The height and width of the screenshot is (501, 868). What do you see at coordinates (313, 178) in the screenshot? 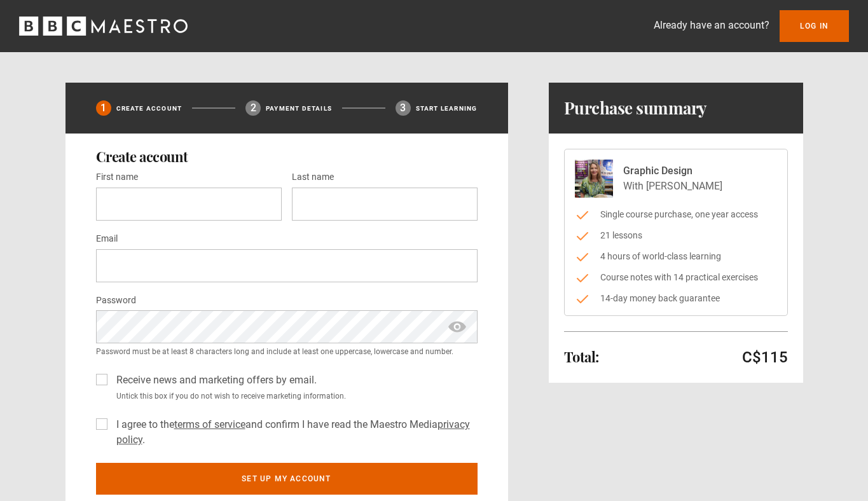
I see `label: Last name` at bounding box center [313, 178].